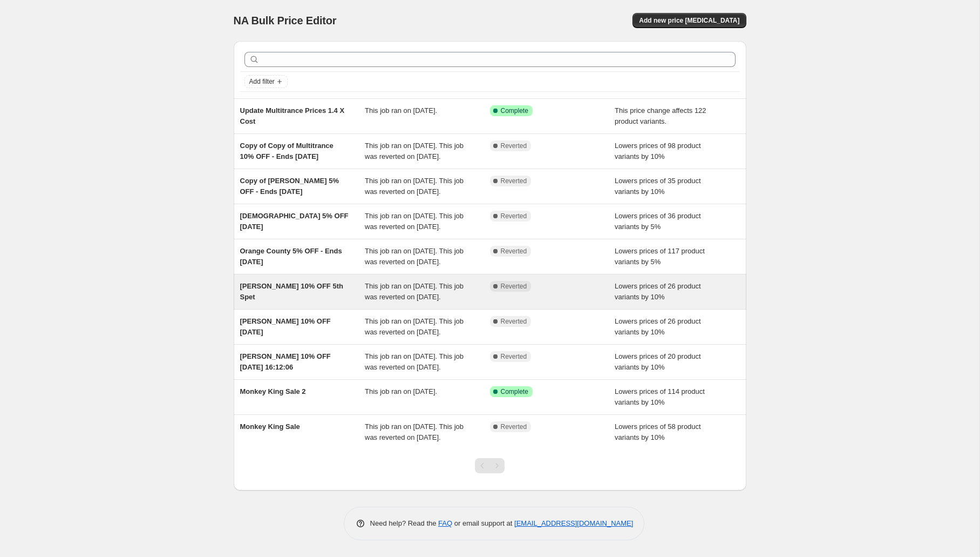 The image size is (980, 557). I want to click on span: Add filter, so click(262, 81).